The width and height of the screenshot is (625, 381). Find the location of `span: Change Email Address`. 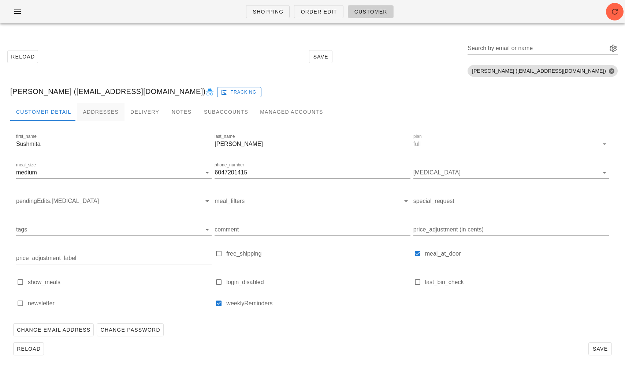

span: Change Email Address is located at coordinates (53, 330).